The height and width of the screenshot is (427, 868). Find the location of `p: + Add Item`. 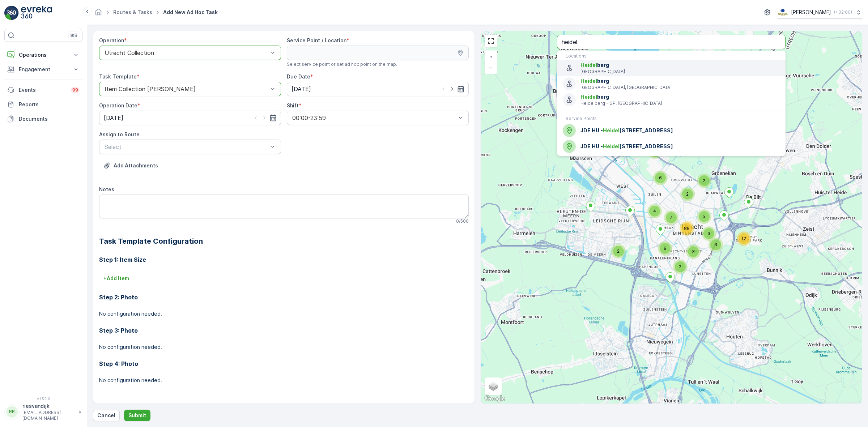

p: + Add Item is located at coordinates (116, 279).